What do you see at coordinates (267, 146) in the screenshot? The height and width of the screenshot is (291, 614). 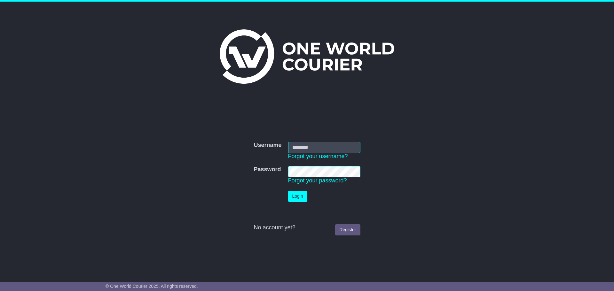 I see `label: Username` at bounding box center [267, 146].